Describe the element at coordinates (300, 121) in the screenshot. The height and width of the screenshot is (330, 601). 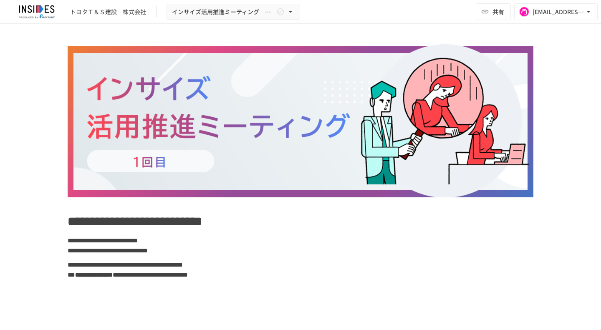
I see `img: qfRHfZFm8a7ASaNhle0fjz45BnORTh7b5ErIF9ySDQ9` at that location.